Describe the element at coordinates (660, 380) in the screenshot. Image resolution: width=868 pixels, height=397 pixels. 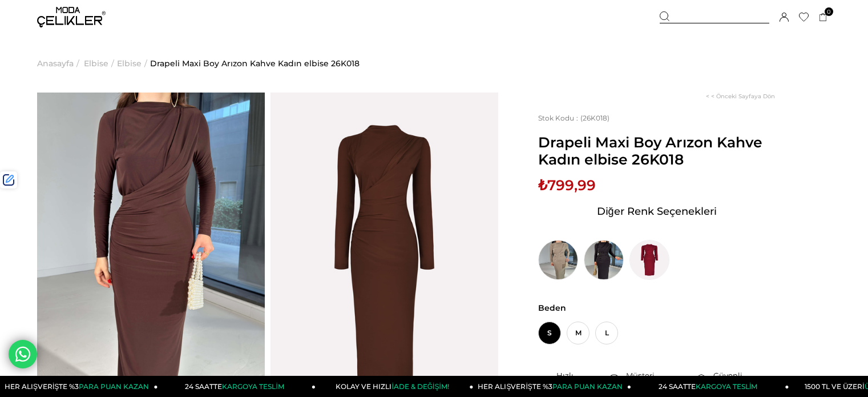
I see `div: Müşteri Hizmetleri` at that location.